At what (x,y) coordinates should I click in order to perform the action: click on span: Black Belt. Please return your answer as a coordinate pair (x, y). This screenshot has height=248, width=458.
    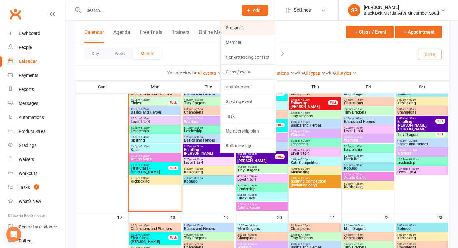
    Looking at the image, I should click on (368, 159).